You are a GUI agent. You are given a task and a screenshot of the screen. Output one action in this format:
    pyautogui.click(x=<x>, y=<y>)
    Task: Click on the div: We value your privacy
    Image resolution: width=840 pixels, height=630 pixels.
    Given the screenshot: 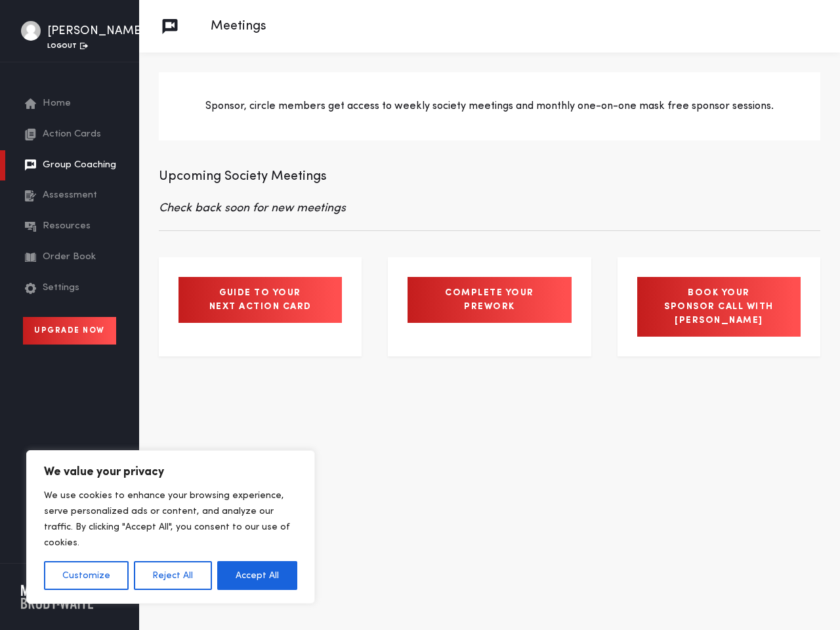 What is the action you would take?
    pyautogui.click(x=171, y=527)
    